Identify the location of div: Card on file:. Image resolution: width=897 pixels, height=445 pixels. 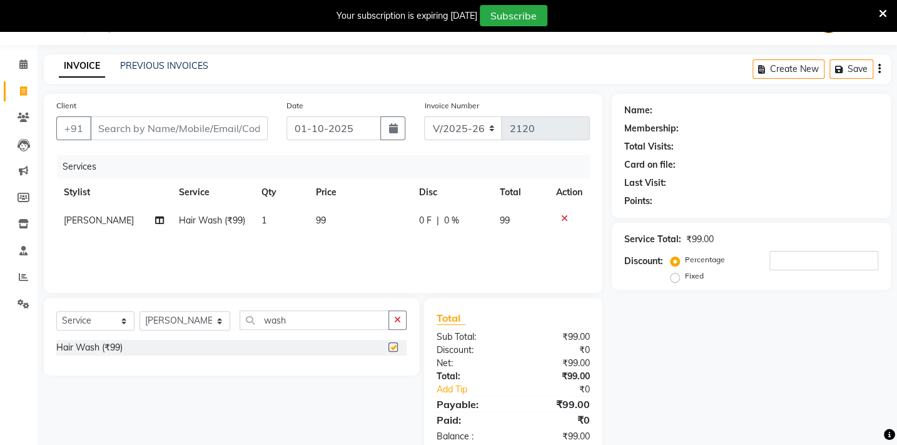
(650, 164).